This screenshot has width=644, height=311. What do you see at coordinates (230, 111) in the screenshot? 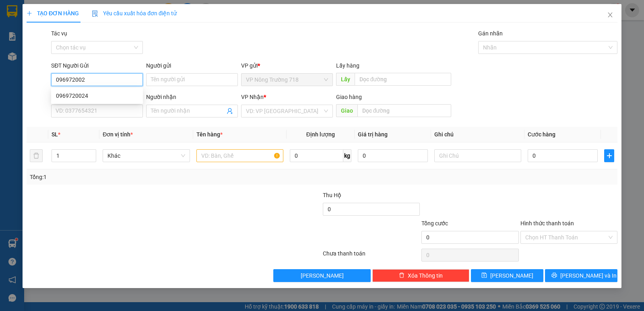
I see `span: user-add` at bounding box center [230, 111].